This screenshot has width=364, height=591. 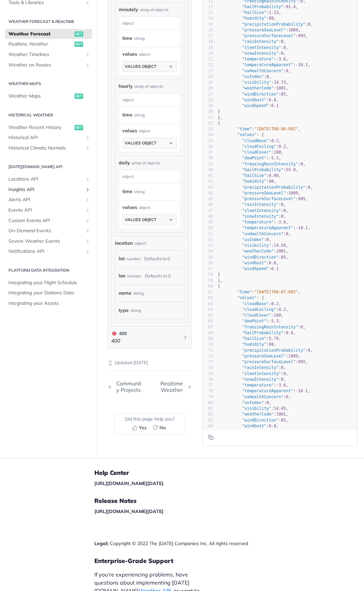 I want to click on button: values object, so click(x=150, y=66).